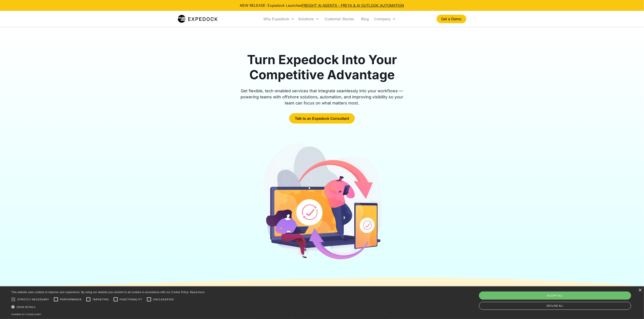 The image size is (644, 319). What do you see at coordinates (339, 19) in the screenshot?
I see `a: Customer Stories` at bounding box center [339, 19].